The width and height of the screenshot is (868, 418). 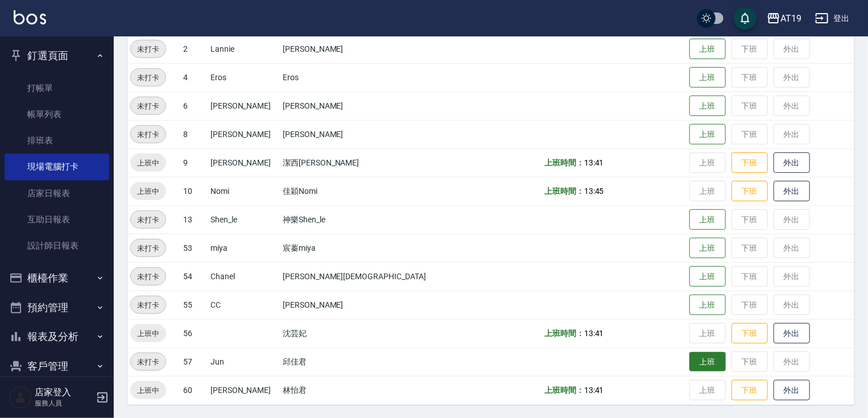 I want to click on td: 56, so click(x=194, y=334).